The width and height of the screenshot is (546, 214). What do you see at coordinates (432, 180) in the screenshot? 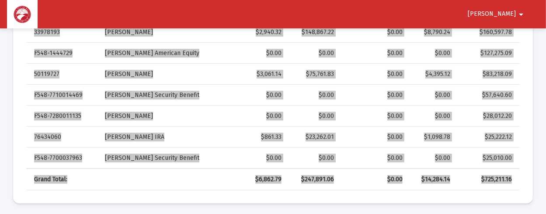
I see `div: $14,284.14` at bounding box center [432, 180].